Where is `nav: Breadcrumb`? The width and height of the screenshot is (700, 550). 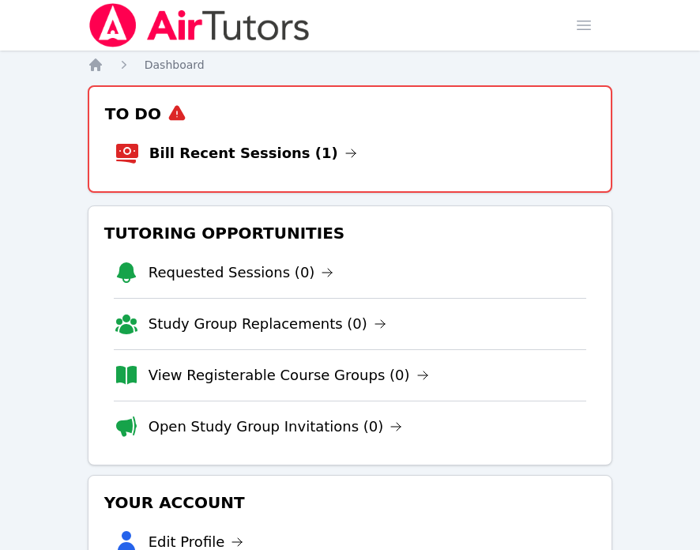 nav: Breadcrumb is located at coordinates (350, 65).